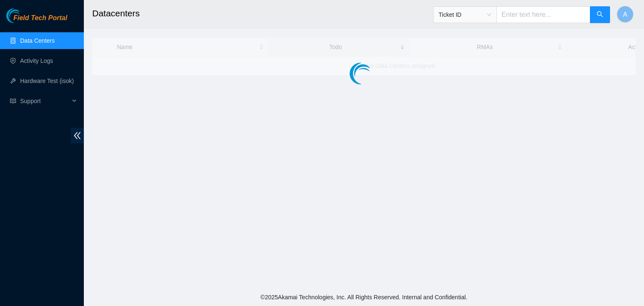 The height and width of the screenshot is (306, 644). What do you see at coordinates (625, 14) in the screenshot?
I see `span: A` at bounding box center [625, 14].